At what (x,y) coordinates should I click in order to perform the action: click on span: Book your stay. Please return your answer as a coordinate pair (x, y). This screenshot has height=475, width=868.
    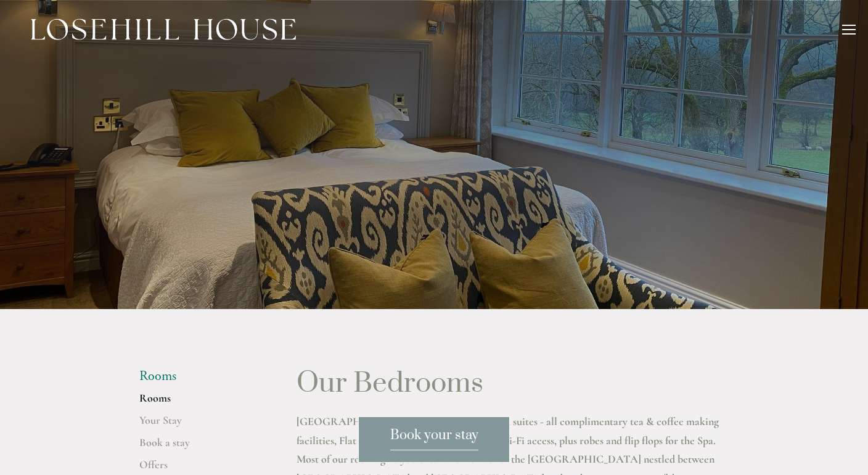
    Looking at the image, I should click on (434, 439).